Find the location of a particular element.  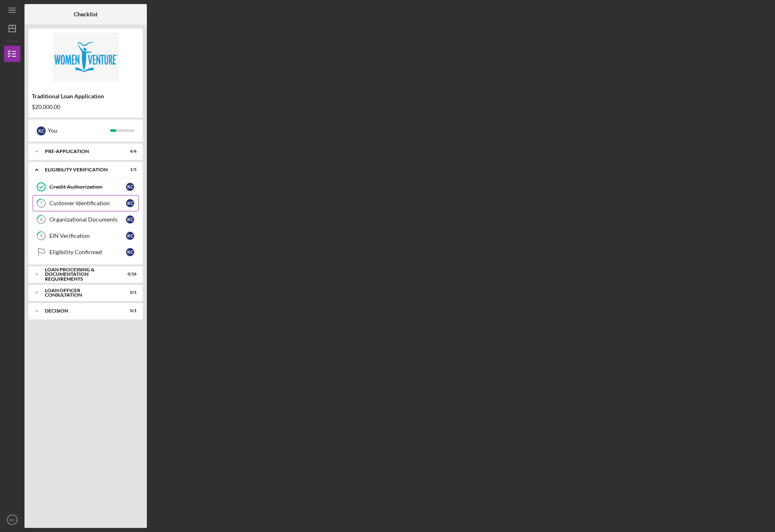

div: Customer Identification is located at coordinates (88, 203).